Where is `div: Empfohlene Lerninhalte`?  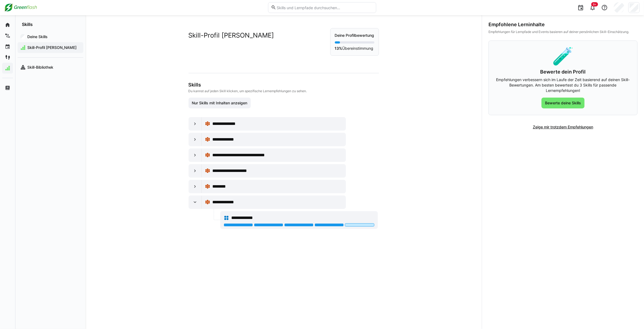
div: Empfohlene Lerninhalte is located at coordinates (563, 24).